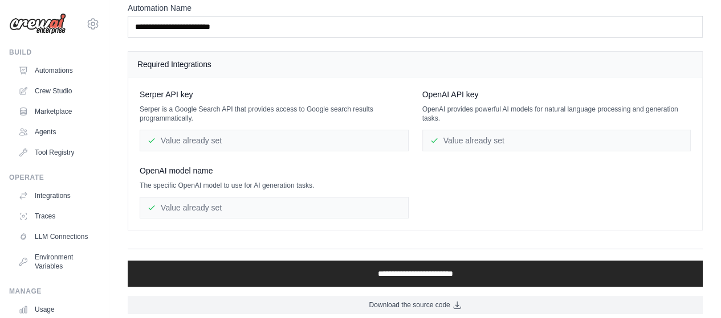 The image size is (721, 318). Describe the element at coordinates (415, 64) in the screenshot. I see `h4: Required Integrations` at that location.